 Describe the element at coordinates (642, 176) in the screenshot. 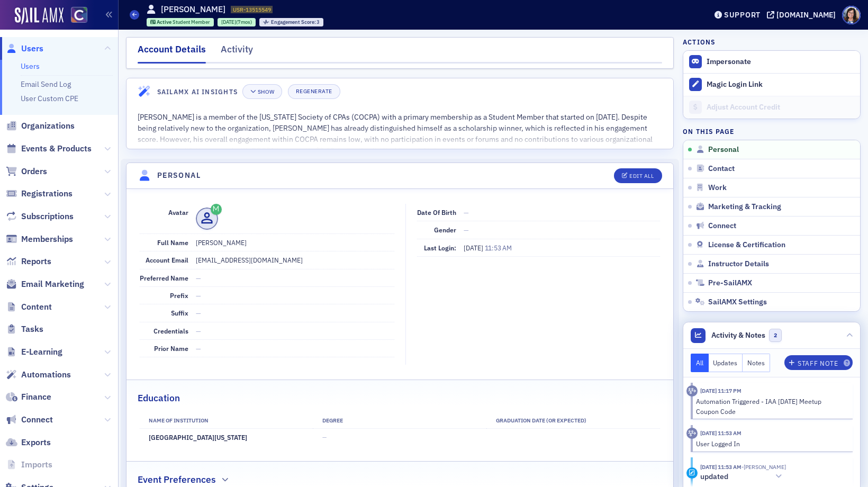

I see `div: Edit All` at that location.